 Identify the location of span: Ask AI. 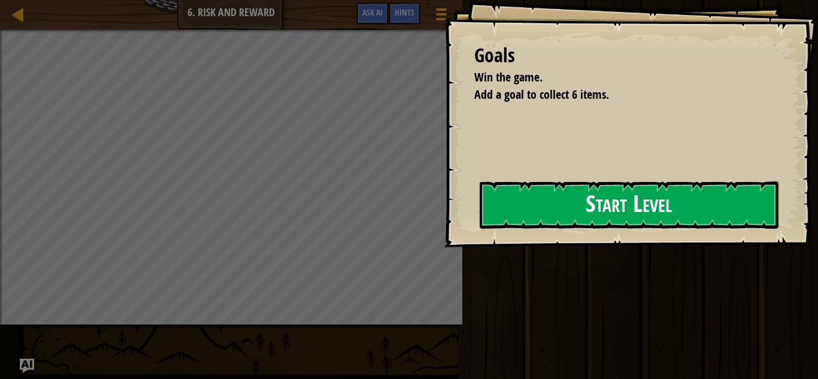
(372, 12).